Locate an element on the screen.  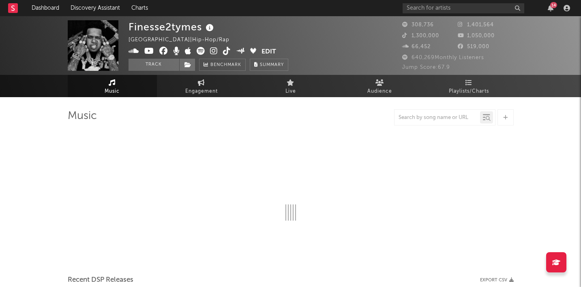
input: Search by song name or URL is located at coordinates (437, 118).